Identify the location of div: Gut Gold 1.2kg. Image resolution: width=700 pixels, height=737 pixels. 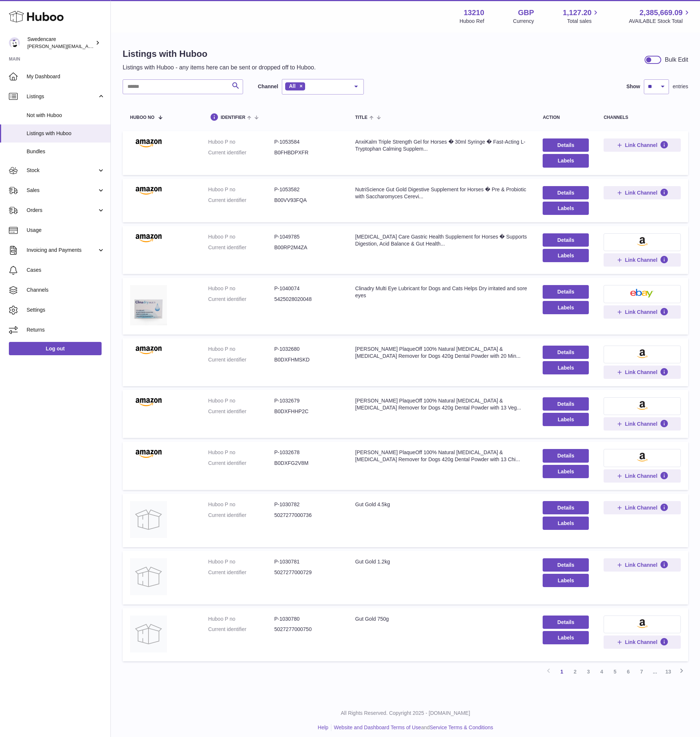
(441, 562).